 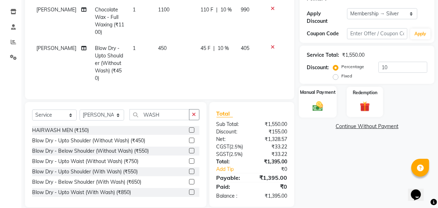 I want to click on div: ₹155.00, so click(x=272, y=132).